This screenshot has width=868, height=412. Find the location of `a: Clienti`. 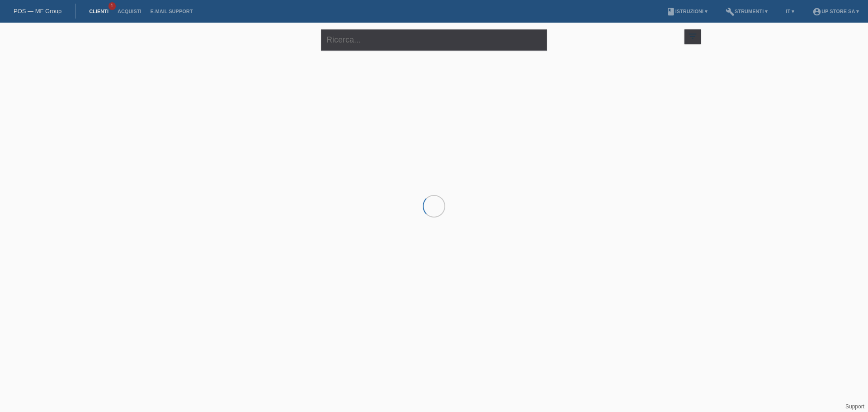

a: Clienti is located at coordinates (99, 12).